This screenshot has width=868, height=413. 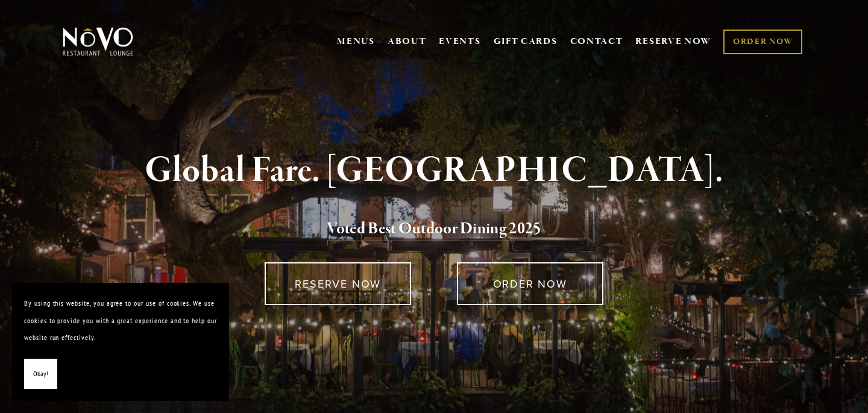 I want to click on a: EVENTS, so click(x=459, y=42).